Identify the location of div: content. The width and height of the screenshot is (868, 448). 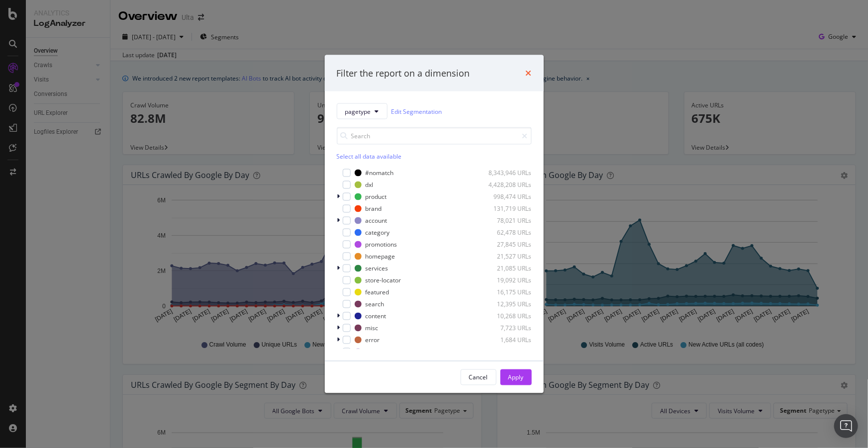
(376, 316).